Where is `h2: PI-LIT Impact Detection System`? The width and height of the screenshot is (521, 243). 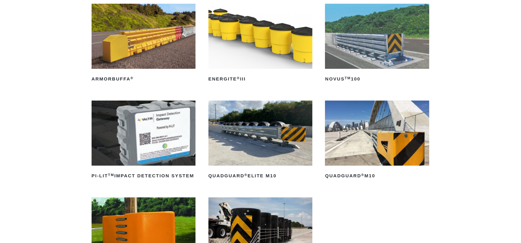
h2: PI-LIT Impact Detection System is located at coordinates (143, 176).